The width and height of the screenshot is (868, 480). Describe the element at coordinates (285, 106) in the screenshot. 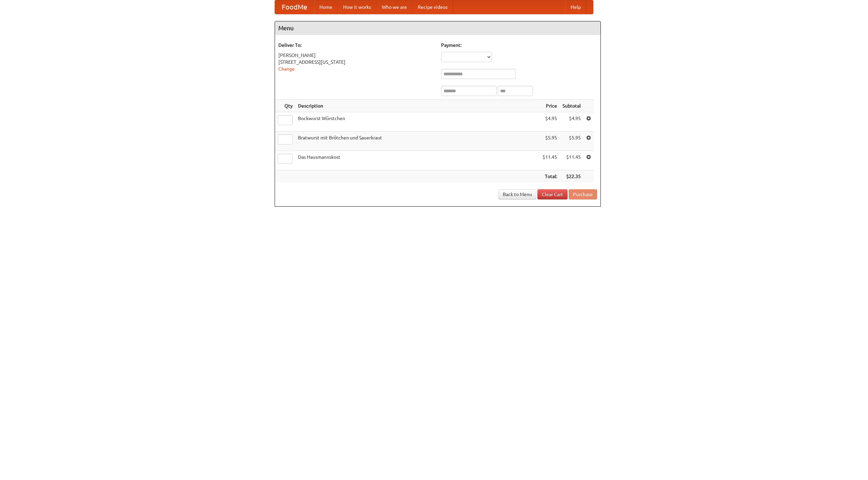

I see `th: Qty` at that location.